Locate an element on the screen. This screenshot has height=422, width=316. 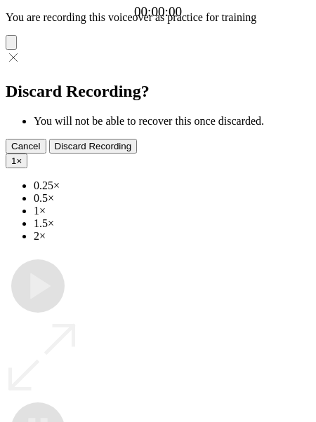
li: You will not be able to recover this once discarded. is located at coordinates (172, 121).